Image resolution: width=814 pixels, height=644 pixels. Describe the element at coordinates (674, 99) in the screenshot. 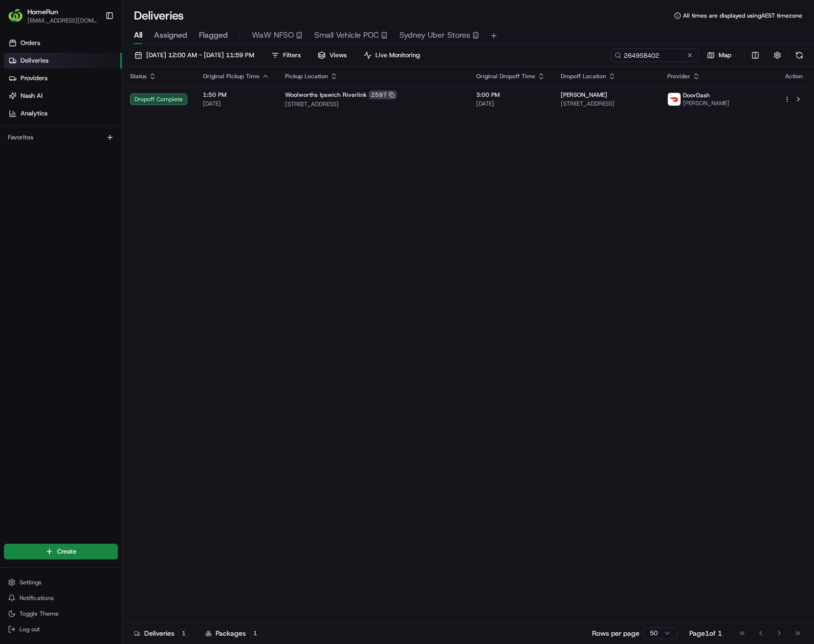

I see `img: doordash_logo_v2.png` at that location.